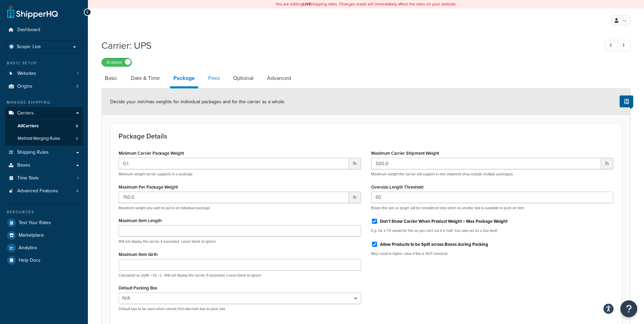 Image resolution: width=644 pixels, height=324 pixels. I want to click on span: Shipping Rules, so click(33, 153).